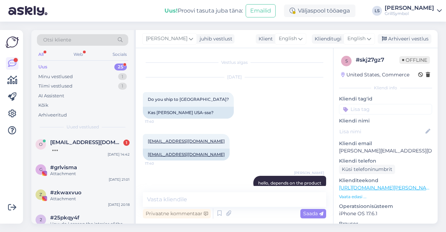 The image size is (446, 232). I want to click on p: Kliendi tag'id, so click(386, 99).